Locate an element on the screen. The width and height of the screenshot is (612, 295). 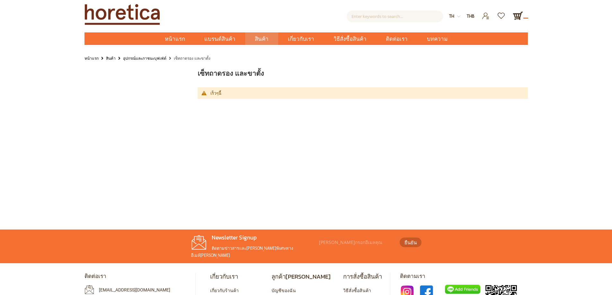
h4: การสั่งซื้อสินค้า is located at coordinates (362, 277).